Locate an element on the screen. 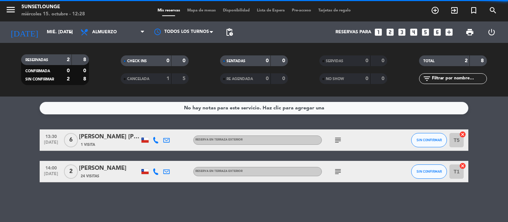 This screenshot has height=222, width=508. div: 5unsetlounge is located at coordinates (53, 7).